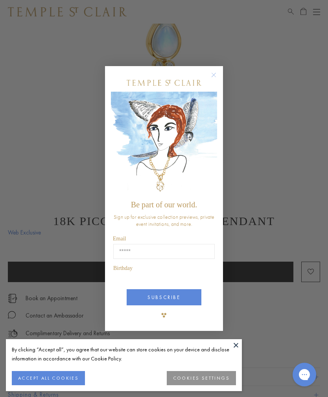 This screenshot has width=328, height=397. What do you see at coordinates (16, 15) in the screenshot?
I see `button: Gorgias live chat` at bounding box center [16, 15].